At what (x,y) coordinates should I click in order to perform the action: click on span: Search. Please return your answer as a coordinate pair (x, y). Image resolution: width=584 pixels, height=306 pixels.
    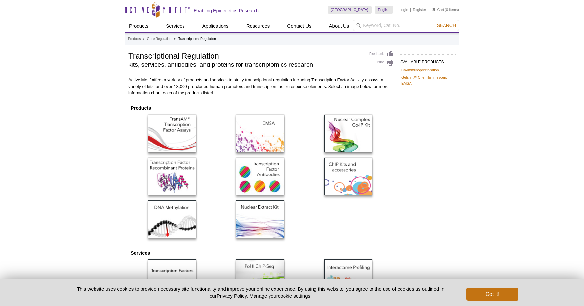
    Looking at the image, I should click on (446, 25).